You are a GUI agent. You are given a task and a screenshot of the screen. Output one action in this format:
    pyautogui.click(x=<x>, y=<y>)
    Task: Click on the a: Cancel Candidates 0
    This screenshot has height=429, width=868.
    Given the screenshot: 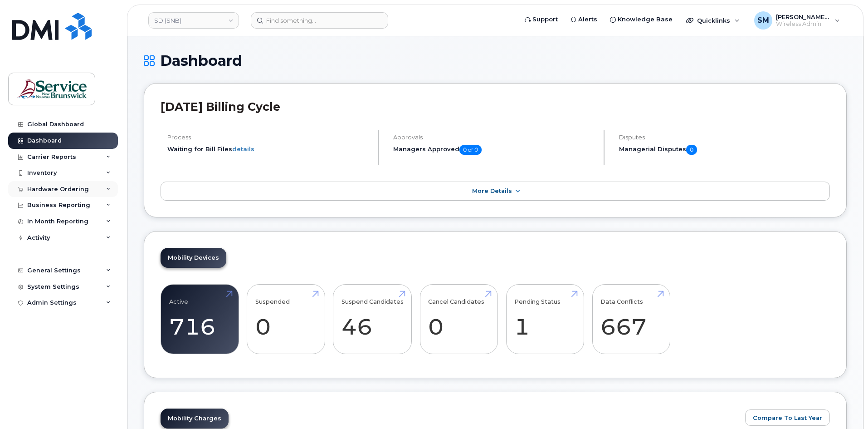 What is the action you would take?
    pyautogui.click(x=458, y=319)
    